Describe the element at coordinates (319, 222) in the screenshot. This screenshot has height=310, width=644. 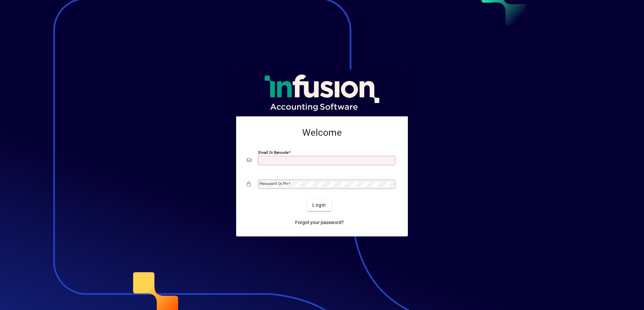
I see `span: Forgot your password?` at that location.